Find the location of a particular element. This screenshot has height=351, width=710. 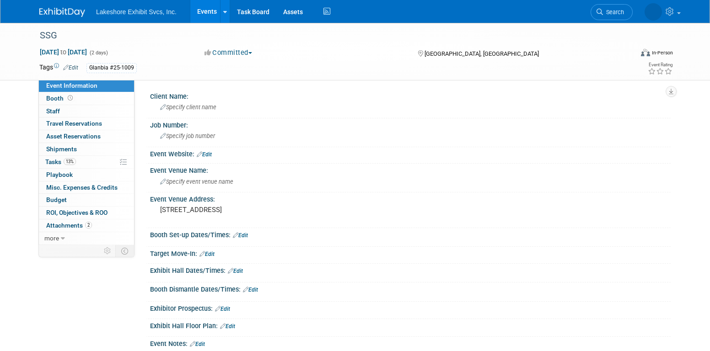

span: Tasks is located at coordinates (60, 162).